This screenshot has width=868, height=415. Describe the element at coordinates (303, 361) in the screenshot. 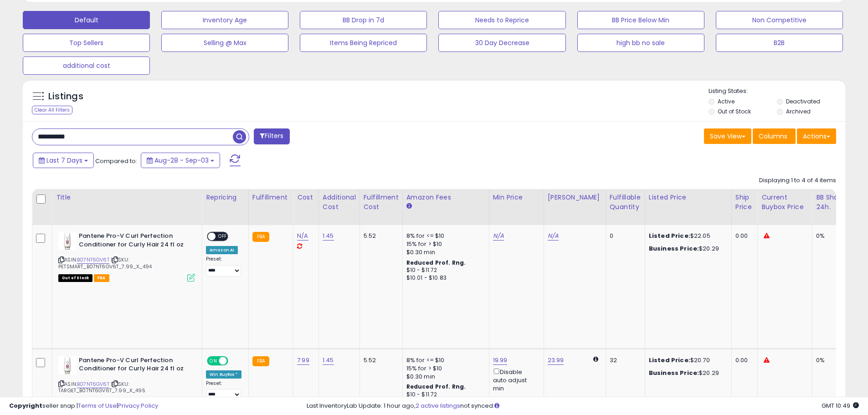

I see `a: 7.99` at that location.